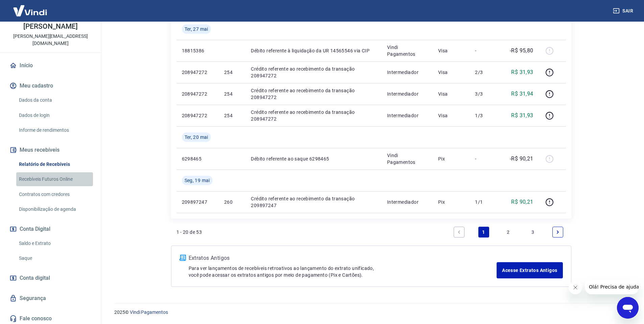 Image resolution: width=644 pixels, height=324 pixels. Describe the element at coordinates (30, 7) in the screenshot. I see `span: Olá! Precisa de ajuda?` at that location.